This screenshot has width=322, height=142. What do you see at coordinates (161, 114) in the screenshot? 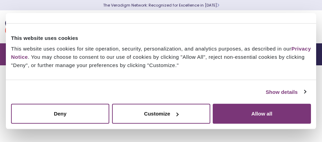
I see `button: Customize` at bounding box center [161, 114].